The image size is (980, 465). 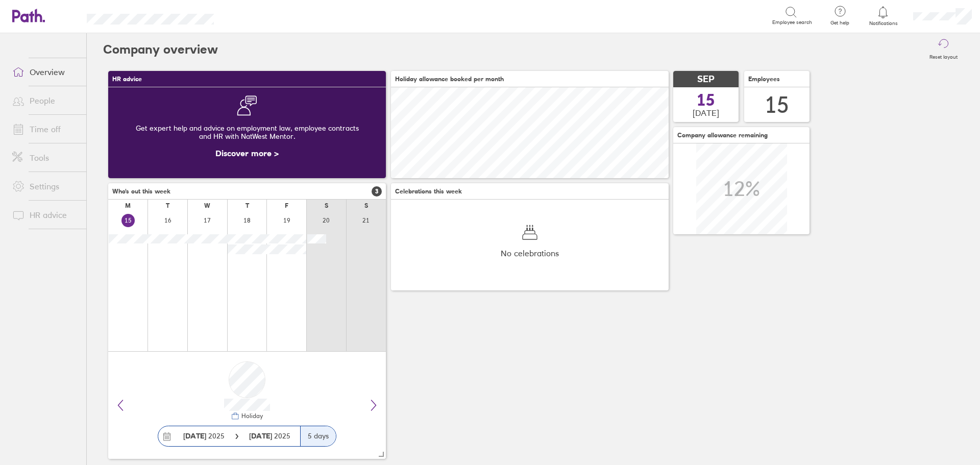 I want to click on span: Who's out this week, so click(x=141, y=191).